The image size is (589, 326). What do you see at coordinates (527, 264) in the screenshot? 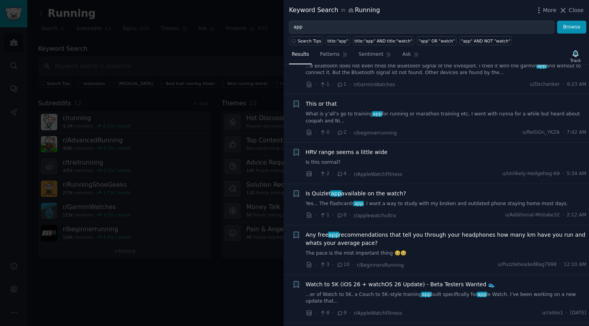
I see `span: u/PuzzleheadedBag7998` at bounding box center [527, 264].